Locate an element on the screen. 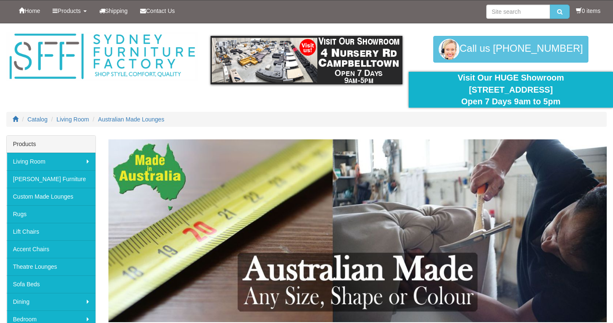 The height and width of the screenshot is (323, 613). li: 0 items is located at coordinates (588, 11).